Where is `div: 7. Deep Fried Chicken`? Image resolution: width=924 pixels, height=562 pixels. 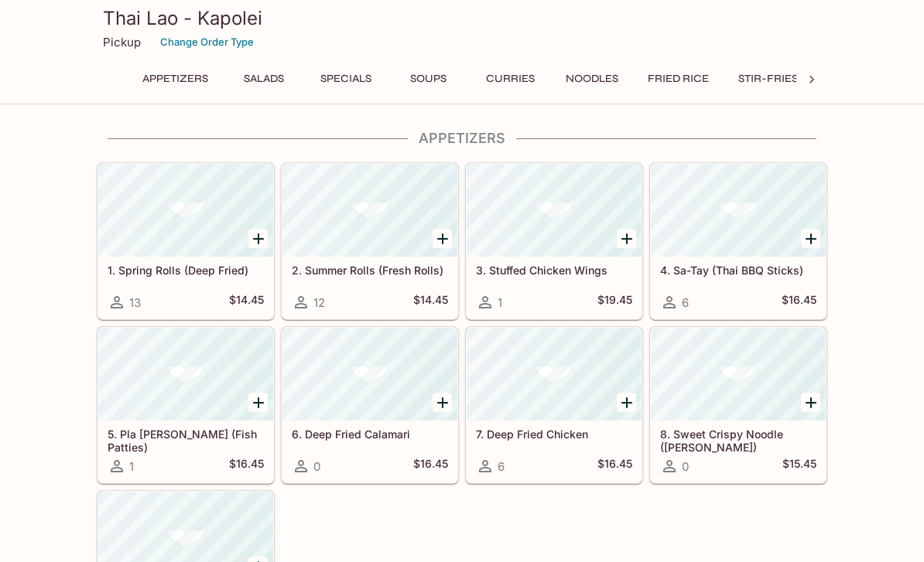
div: 7. Deep Fried Chicken is located at coordinates (554, 375).